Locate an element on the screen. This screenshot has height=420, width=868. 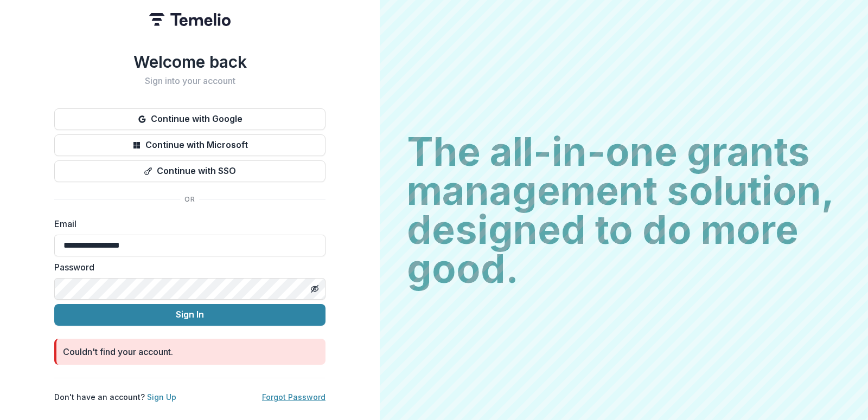
button: Continue with Google is located at coordinates (190, 119).